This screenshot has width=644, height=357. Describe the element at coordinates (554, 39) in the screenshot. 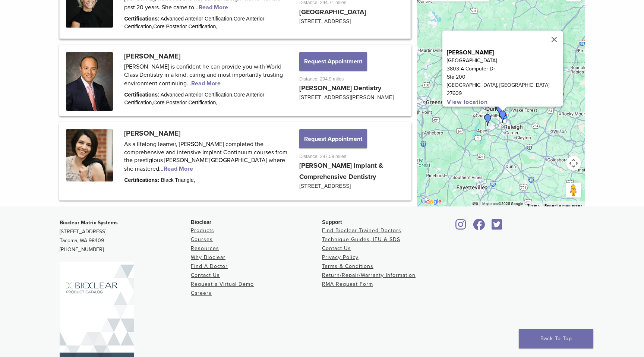

I see `button: Close` at that location.